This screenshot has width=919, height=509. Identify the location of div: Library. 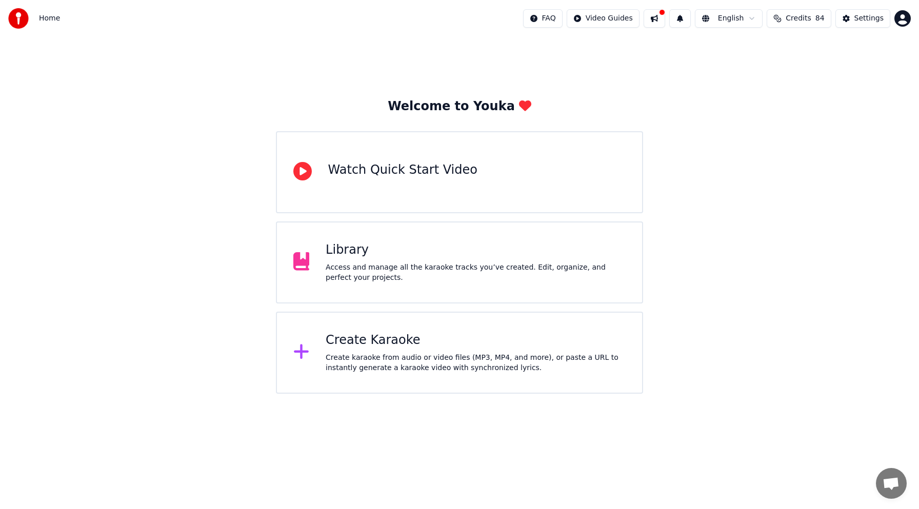
(475, 250).